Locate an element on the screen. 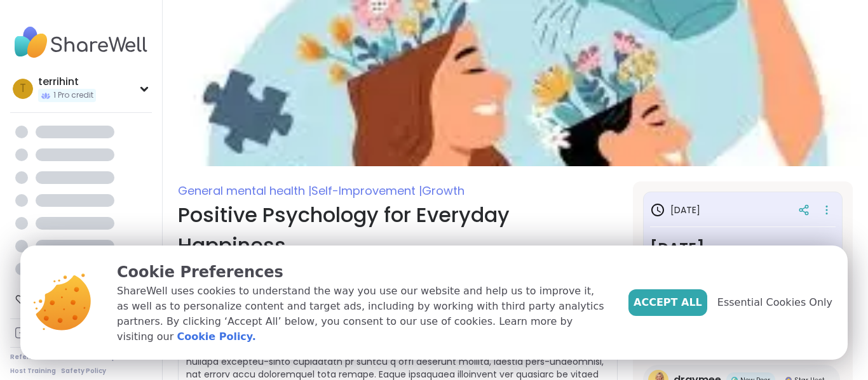 Image resolution: width=868 pixels, height=380 pixels. span: t is located at coordinates (23, 89).